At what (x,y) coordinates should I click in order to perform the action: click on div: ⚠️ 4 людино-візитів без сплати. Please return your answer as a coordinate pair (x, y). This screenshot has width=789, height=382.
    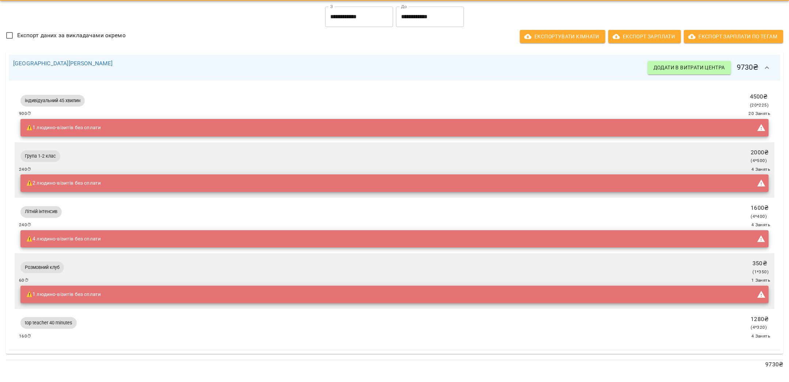
    Looking at the image, I should click on (64, 239).